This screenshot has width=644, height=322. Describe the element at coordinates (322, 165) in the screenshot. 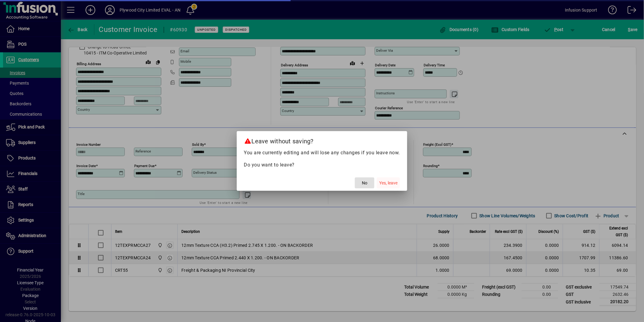

I see `p: Do you want to leave?` at that location.